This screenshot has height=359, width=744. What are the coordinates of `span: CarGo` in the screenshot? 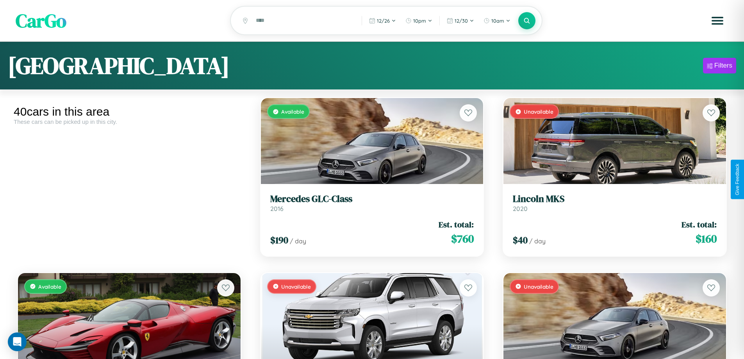 It's located at (41, 21).